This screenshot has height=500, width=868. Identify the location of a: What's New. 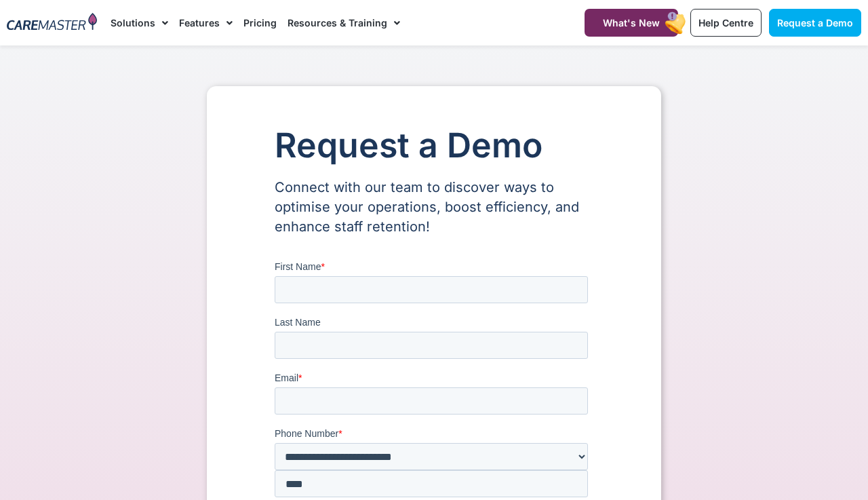
(631, 22).